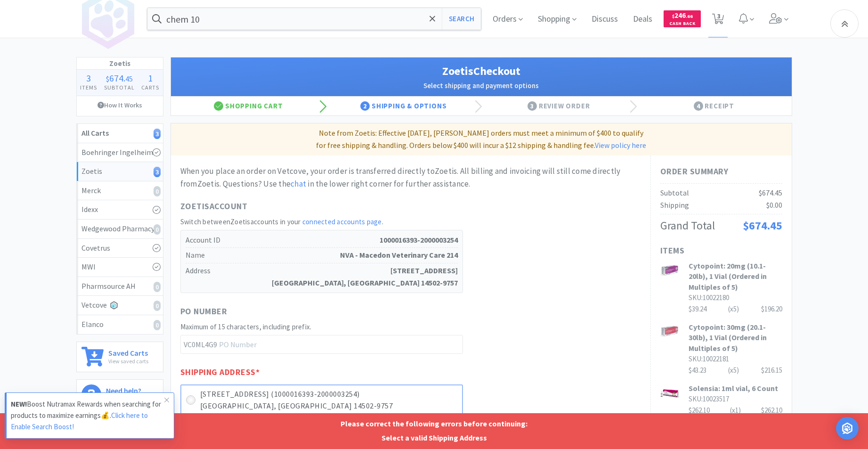  I want to click on strong: NEW!, so click(19, 404).